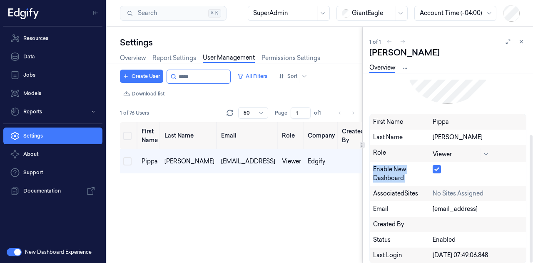 The image size is (533, 263). I want to click on div: Role, so click(403, 153).